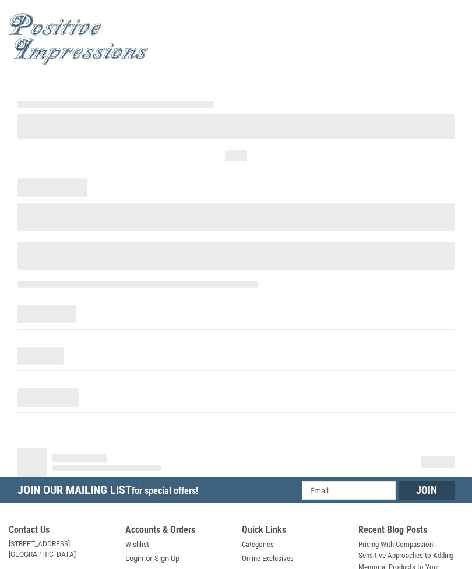  Describe the element at coordinates (267, 559) in the screenshot. I see `a: Online Exclusives` at that location.